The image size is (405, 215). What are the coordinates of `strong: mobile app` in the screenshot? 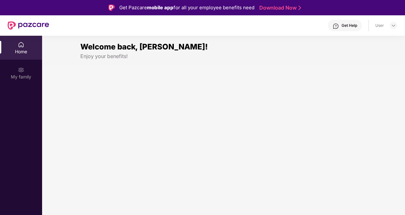 It's located at (160, 7).